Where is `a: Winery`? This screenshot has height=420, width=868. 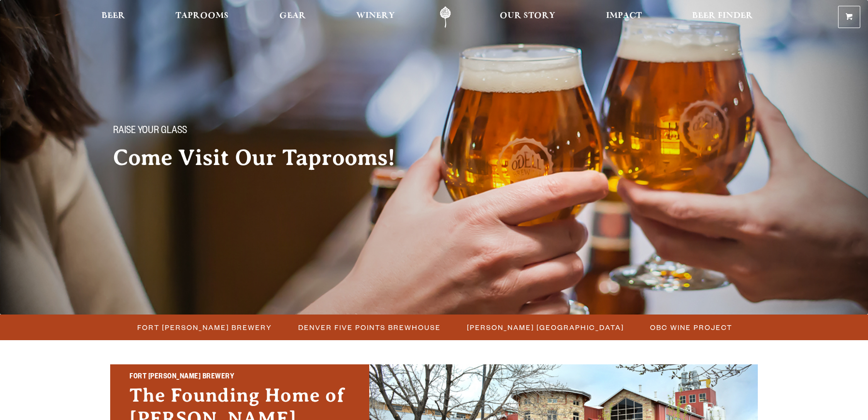
a: Winery is located at coordinates (376, 17).